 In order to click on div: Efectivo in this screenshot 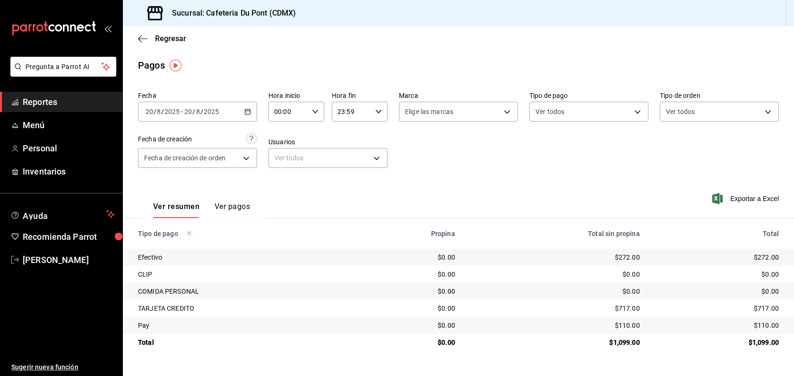, I will do `click(242, 257)`.